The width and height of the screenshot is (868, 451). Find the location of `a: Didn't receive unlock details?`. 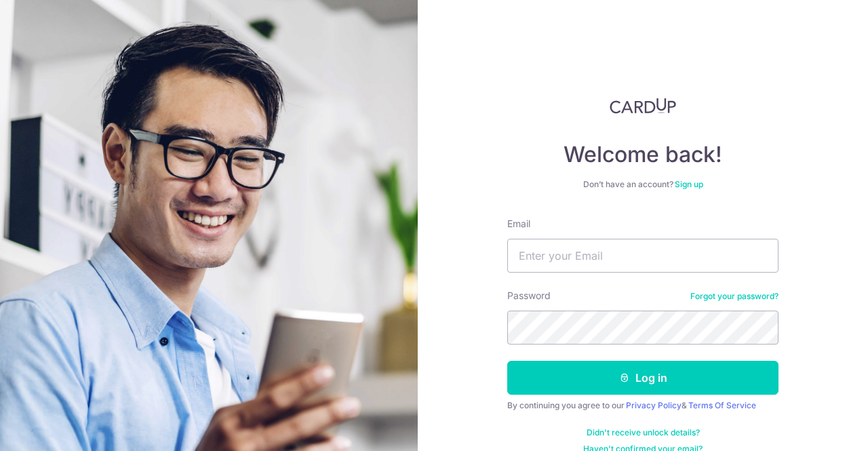

a: Didn't receive unlock details? is located at coordinates (642, 433).